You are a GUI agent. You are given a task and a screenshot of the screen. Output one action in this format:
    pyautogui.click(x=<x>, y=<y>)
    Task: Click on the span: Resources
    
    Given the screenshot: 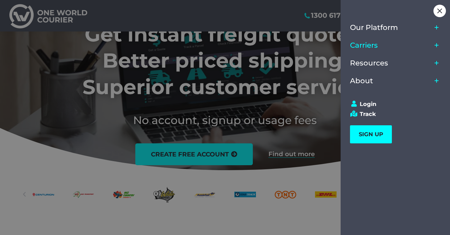 What is the action you would take?
    pyautogui.click(x=369, y=63)
    